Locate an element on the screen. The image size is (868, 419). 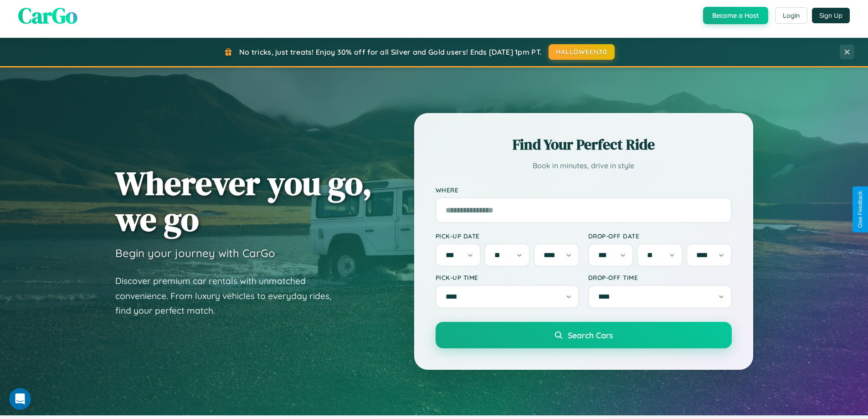
label: Where is located at coordinates (584, 190).